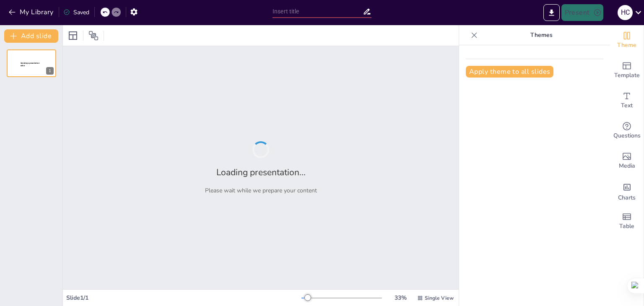  What do you see at coordinates (261, 172) in the screenshot?
I see `h2: Loading presentation...` at bounding box center [261, 172].